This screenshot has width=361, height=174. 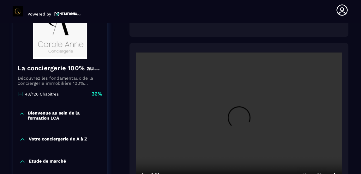 I want to click on img: logo, so click(x=68, y=14).